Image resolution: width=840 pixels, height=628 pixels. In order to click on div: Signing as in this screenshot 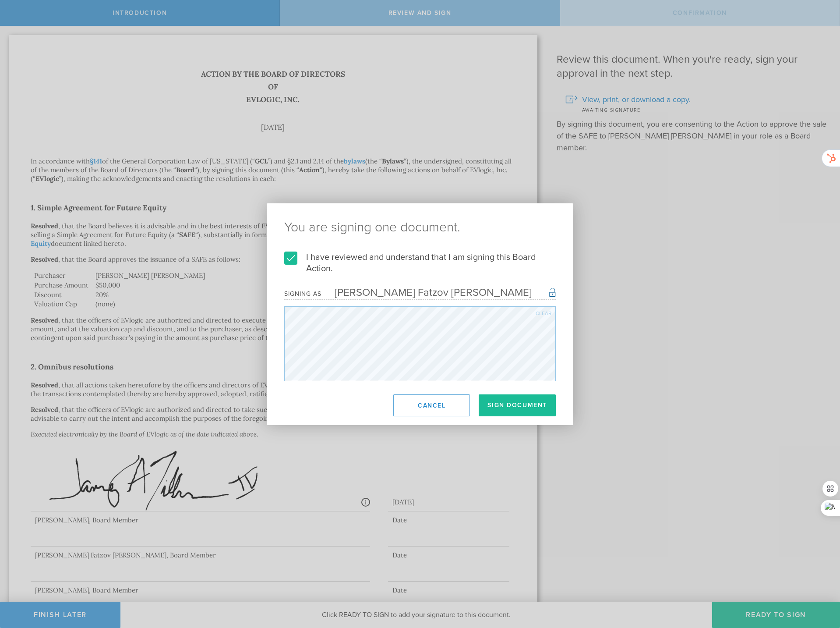, I will do `click(303, 294)`.